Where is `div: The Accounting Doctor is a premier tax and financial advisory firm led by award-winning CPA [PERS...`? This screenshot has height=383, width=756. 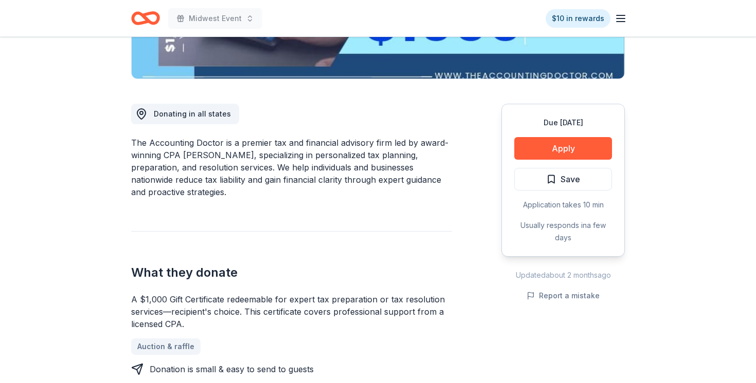
div: The Accounting Doctor is a premier tax and financial advisory firm led by award-winning CPA [PERS... is located at coordinates (291, 168).